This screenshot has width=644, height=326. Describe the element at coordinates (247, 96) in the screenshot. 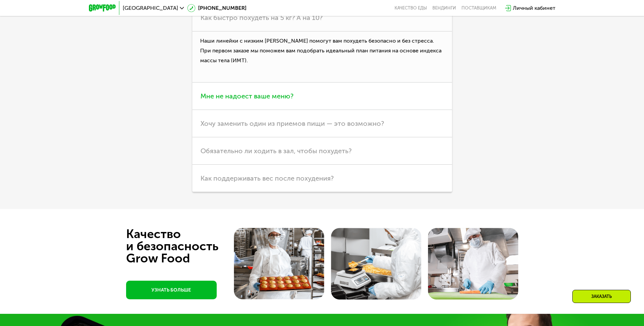

I see `span: Мне не надоест ваше меню?` at that location.